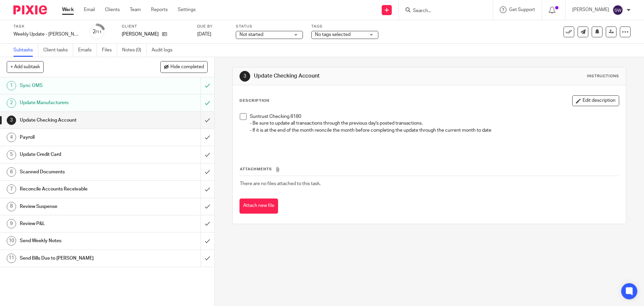  What do you see at coordinates (135, 9) in the screenshot?
I see `a: Team` at bounding box center [135, 9].